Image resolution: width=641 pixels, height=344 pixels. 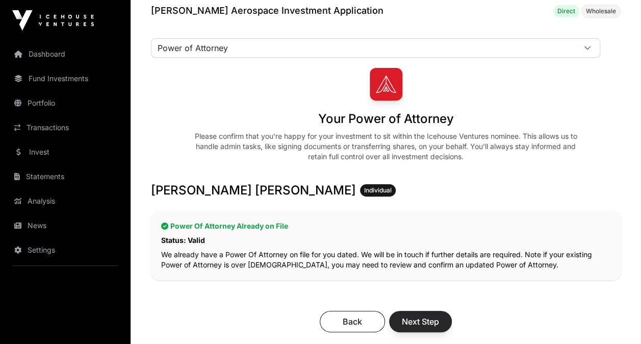 What do you see at coordinates (65, 79) in the screenshot?
I see `a: Fund Investments` at bounding box center [65, 79].